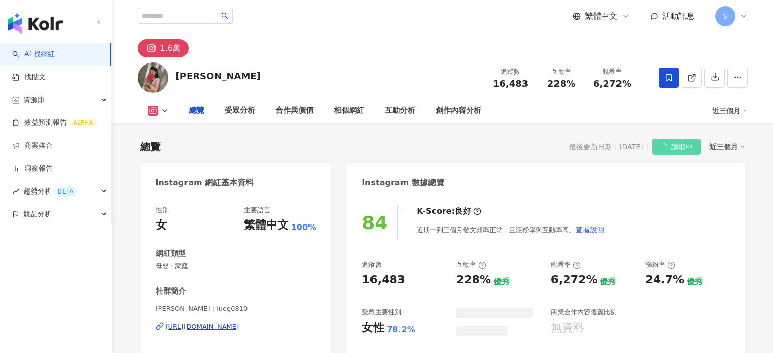 The width and height of the screenshot is (773, 353). I want to click on img: KOL Avatar, so click(153, 78).